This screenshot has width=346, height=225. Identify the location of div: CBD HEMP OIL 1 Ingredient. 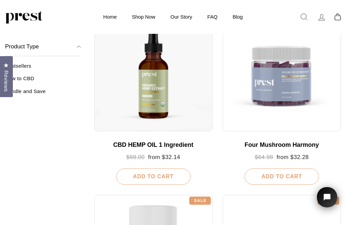
(153, 145).